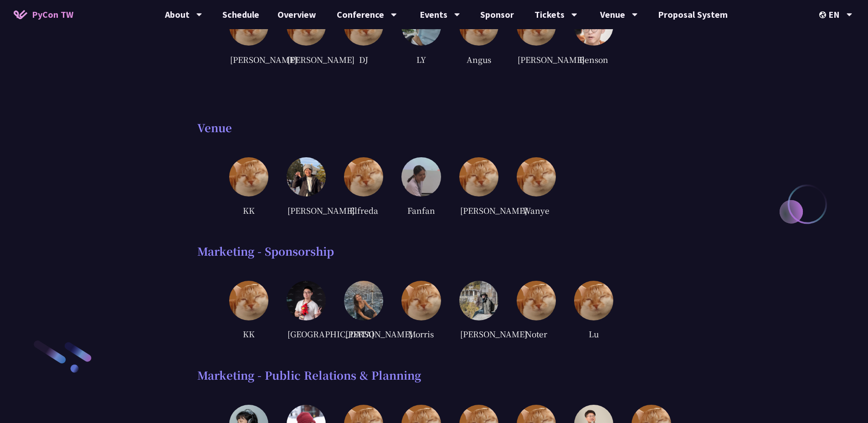  I want to click on div: Lu, so click(594, 334).